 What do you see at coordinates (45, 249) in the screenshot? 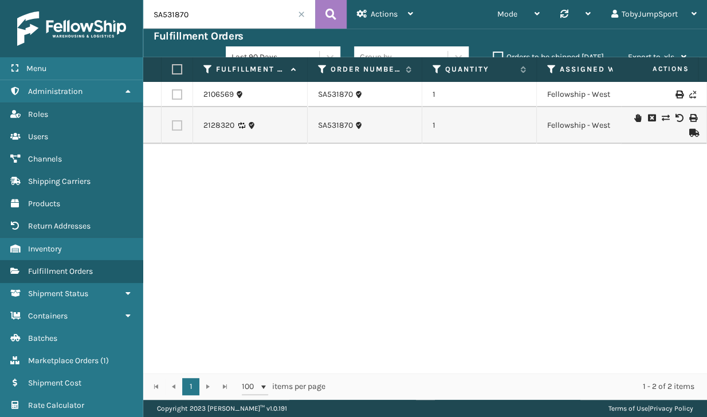
I see `span: Inventory` at bounding box center [45, 249].